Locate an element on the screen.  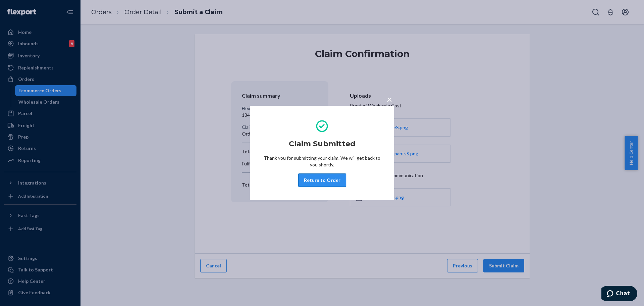
p: Thank you for submitting your claim. We will get back to you shortly. is located at coordinates (322, 162).